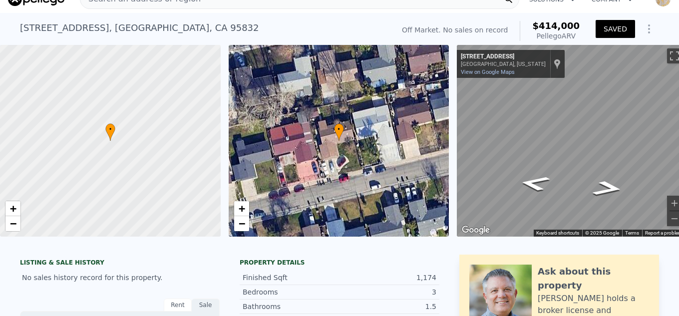 Image resolution: width=679 pixels, height=316 pixels. Describe the element at coordinates (616, 29) in the screenshot. I see `button: SAVED` at that location.